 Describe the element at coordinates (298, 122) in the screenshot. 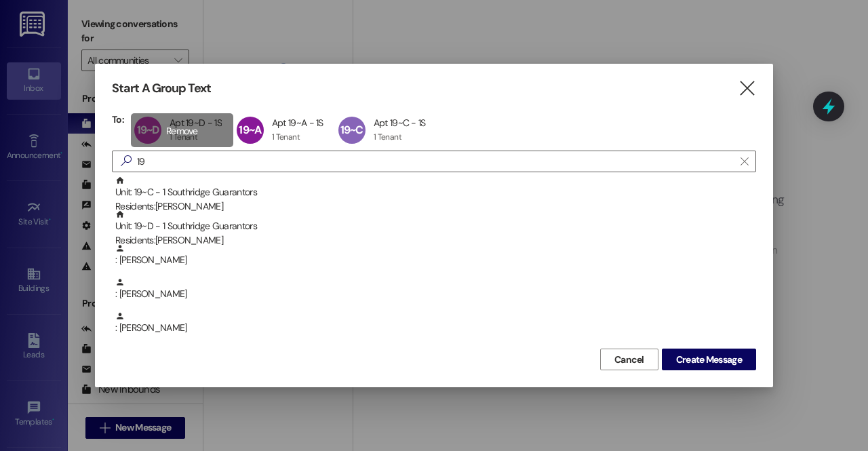

I see `div: Apt 19~A - 1S` at that location.